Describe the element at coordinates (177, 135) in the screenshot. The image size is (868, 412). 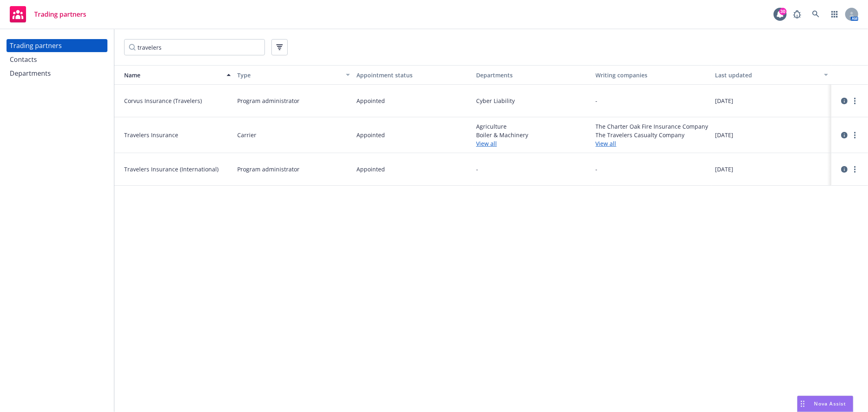
I see `span: Travelers Insurance` at that location.